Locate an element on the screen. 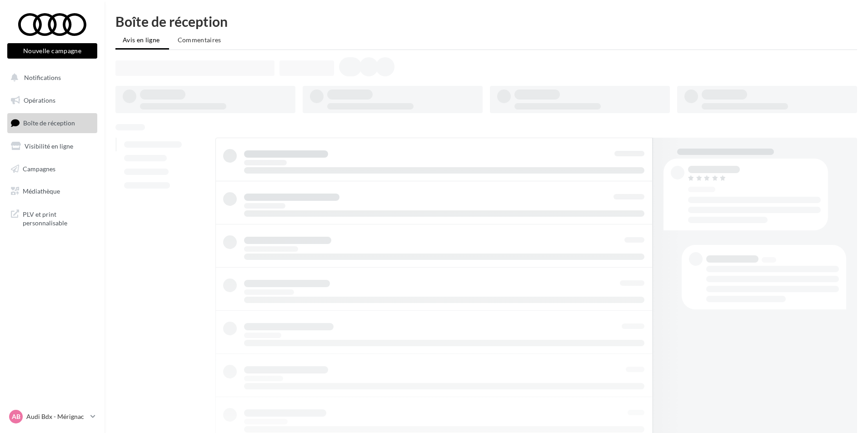 The height and width of the screenshot is (433, 868). a: Opérations is located at coordinates (52, 100).